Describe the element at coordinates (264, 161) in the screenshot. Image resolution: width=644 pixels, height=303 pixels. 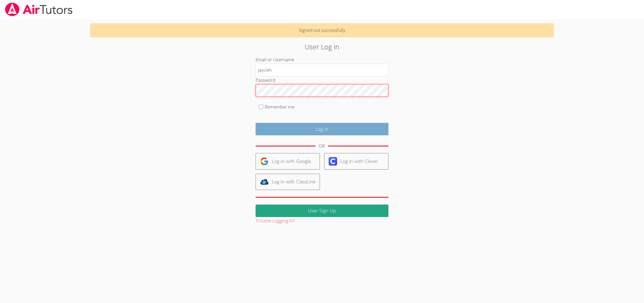
I see `img: google-logo-50288ca7cdecda66e5e0955fdab243c47b7ad437acaf1139b6f446037453330a.svg` at that location.